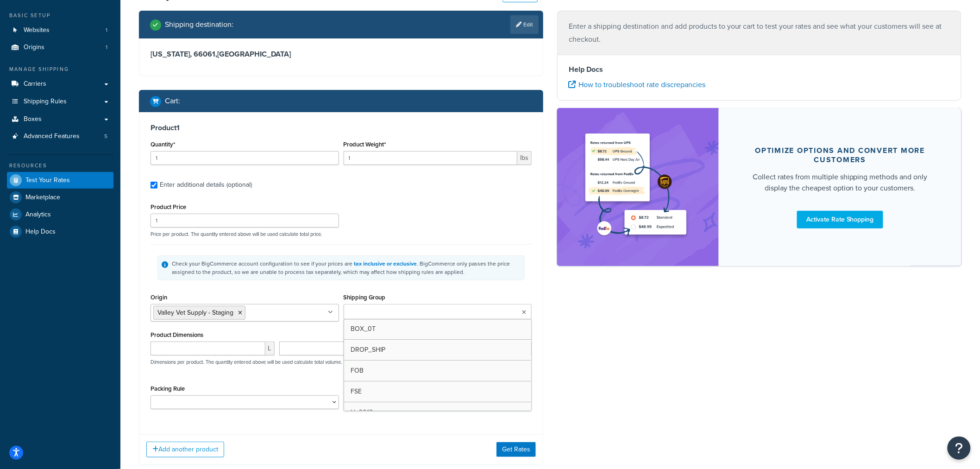 Image resolution: width=980 pixels, height=469 pixels. What do you see at coordinates (60, 48) in the screenshot?
I see `a: Origins1` at bounding box center [60, 48].